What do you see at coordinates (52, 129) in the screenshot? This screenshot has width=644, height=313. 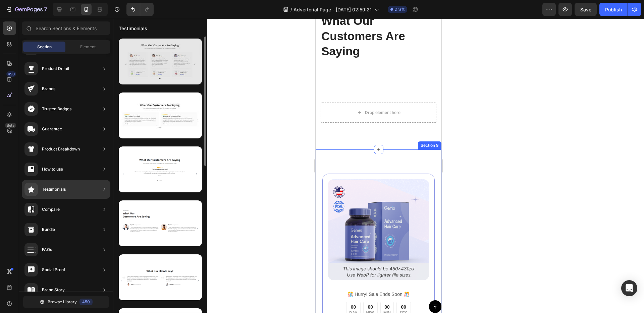 I see `div: Guarantee` at bounding box center [52, 129].